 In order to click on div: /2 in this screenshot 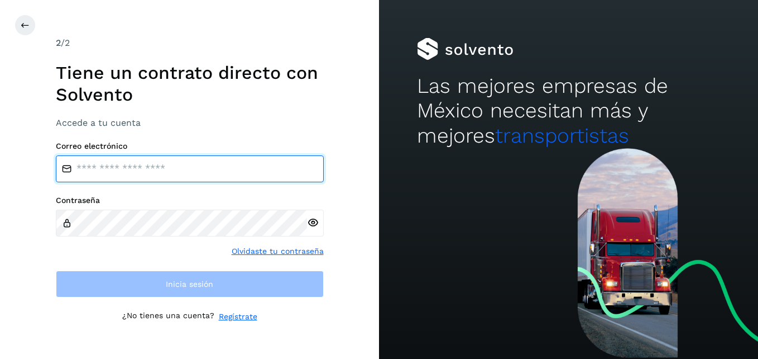, I will do `click(190, 43)`.